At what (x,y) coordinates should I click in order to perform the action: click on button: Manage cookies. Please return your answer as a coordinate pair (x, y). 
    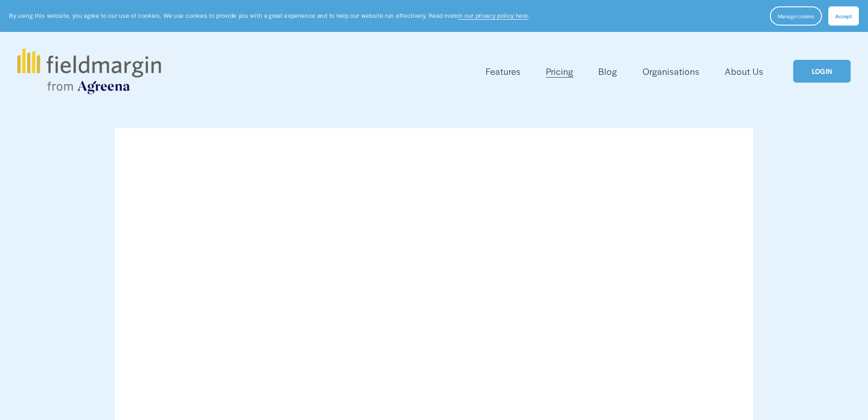
    Looking at the image, I should click on (795, 16).